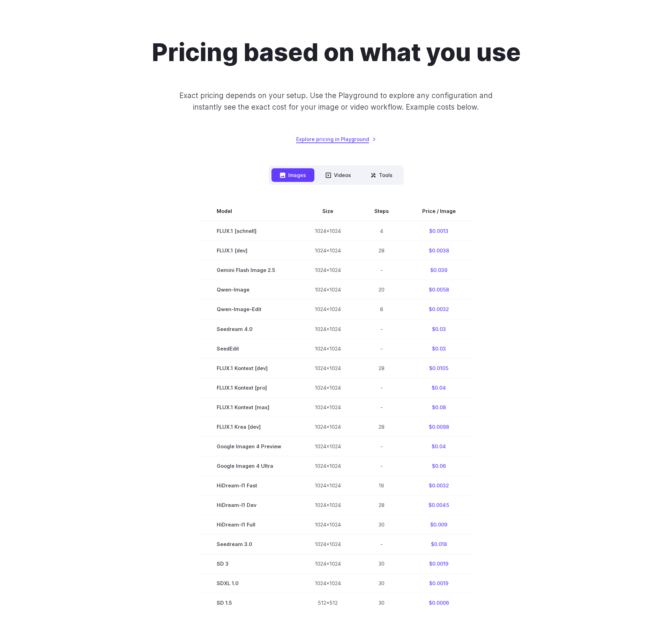 Image resolution: width=672 pixels, height=619 pixels. I want to click on p: Exact pricing depends on your setup. Use the Playground to explore any configuration and instantl..., so click(336, 101).